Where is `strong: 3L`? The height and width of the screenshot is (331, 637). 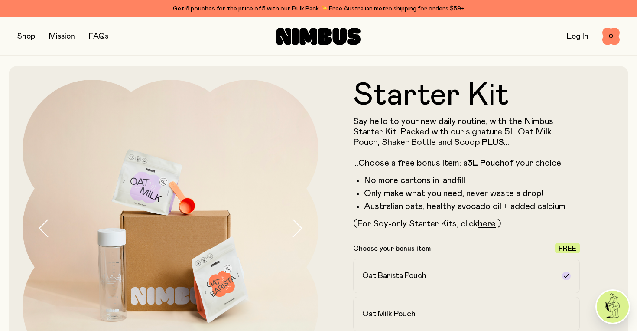
strong: 3L is located at coordinates (473, 163).